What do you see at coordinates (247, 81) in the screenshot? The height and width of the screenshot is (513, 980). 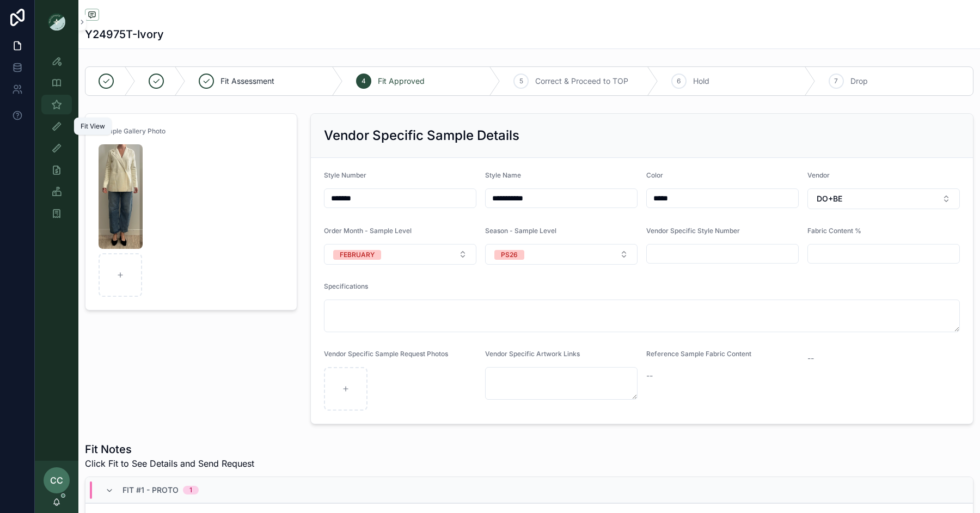 I see `span: Fit Assessment` at bounding box center [247, 81].